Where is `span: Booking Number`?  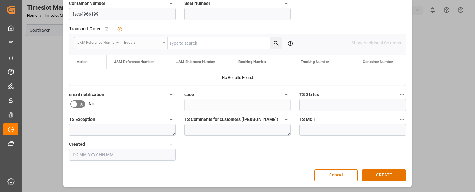 span: Booking Number is located at coordinates (252, 62).